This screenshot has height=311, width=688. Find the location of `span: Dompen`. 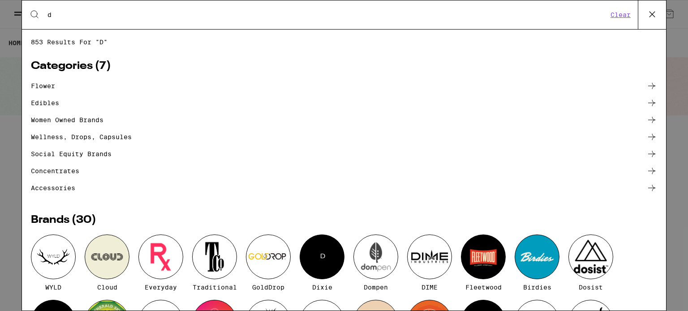

span: Dompen is located at coordinates (376, 288).